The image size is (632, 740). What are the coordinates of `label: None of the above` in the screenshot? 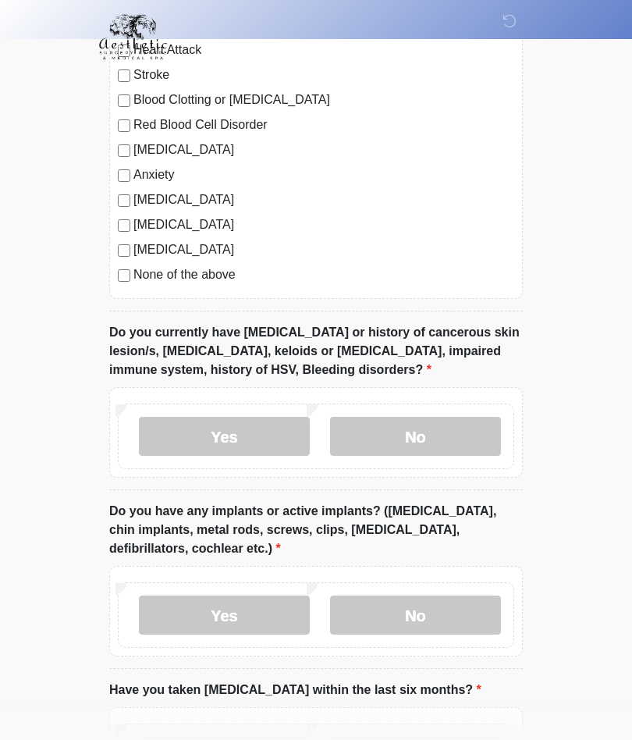 It's located at (324, 275).